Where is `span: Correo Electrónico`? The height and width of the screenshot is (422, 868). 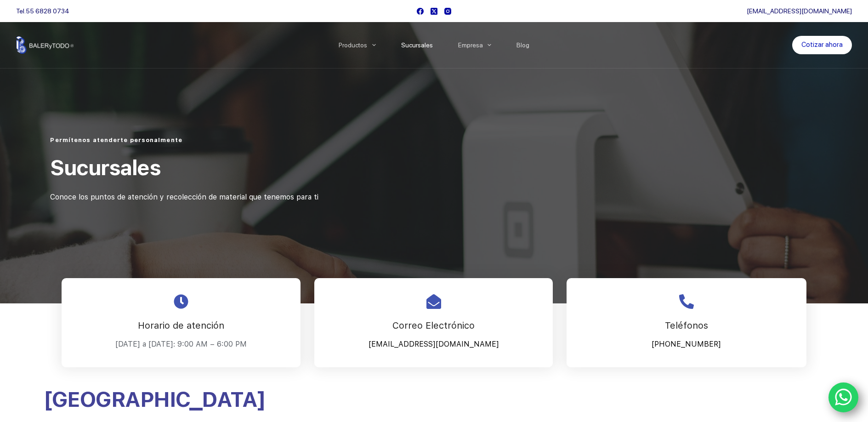
span: Correo Electrónico is located at coordinates (433, 325).